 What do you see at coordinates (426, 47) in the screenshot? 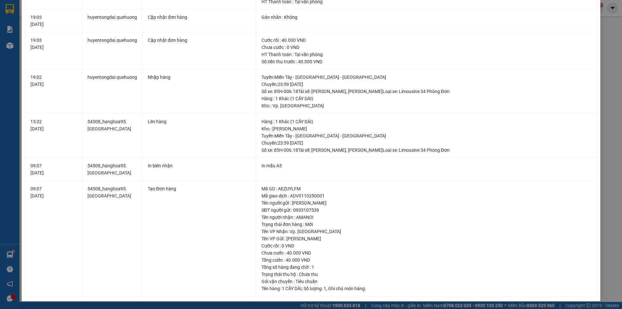
I see `div: Chưa cước : 0 VND` at bounding box center [426, 47].